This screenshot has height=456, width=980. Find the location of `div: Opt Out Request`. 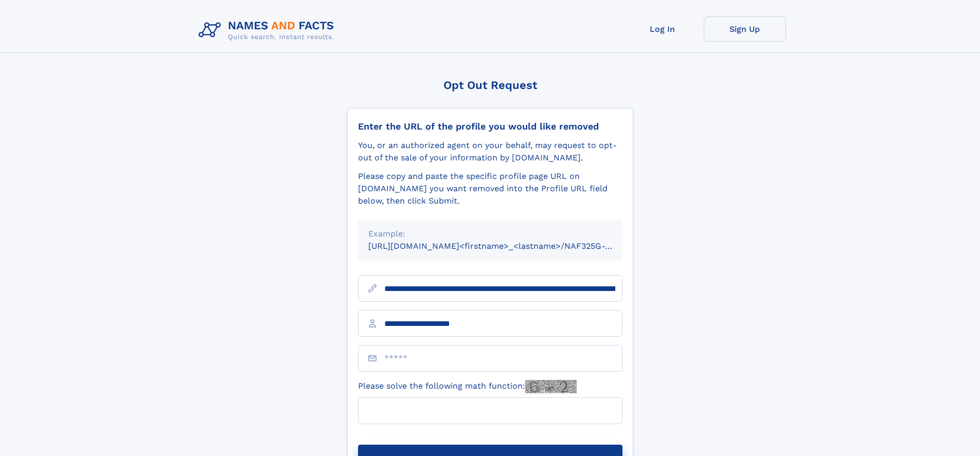

div: Opt Out Request is located at coordinates (490, 85).